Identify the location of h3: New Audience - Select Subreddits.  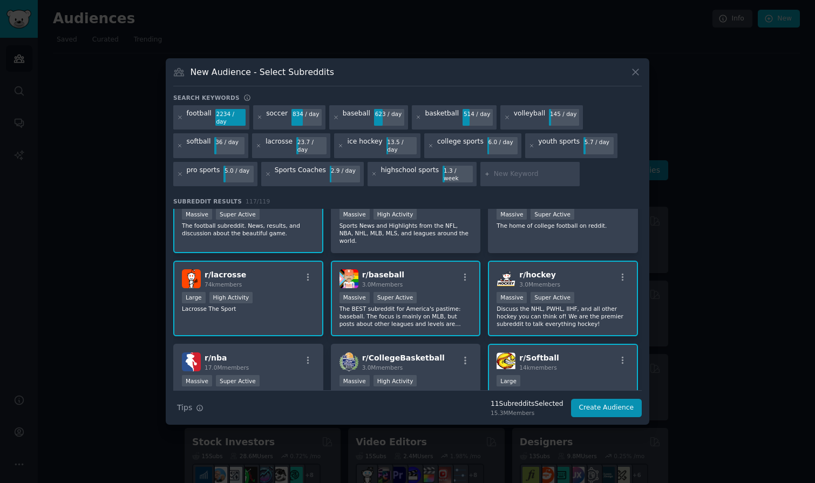
(262, 72).